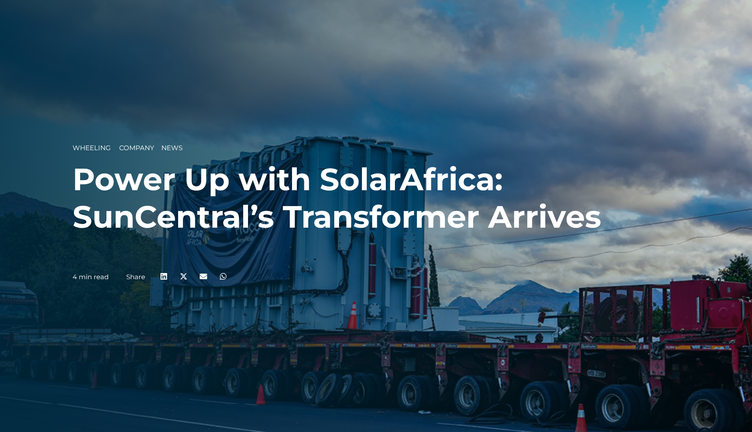  I want to click on p: 4 min read, so click(91, 277).